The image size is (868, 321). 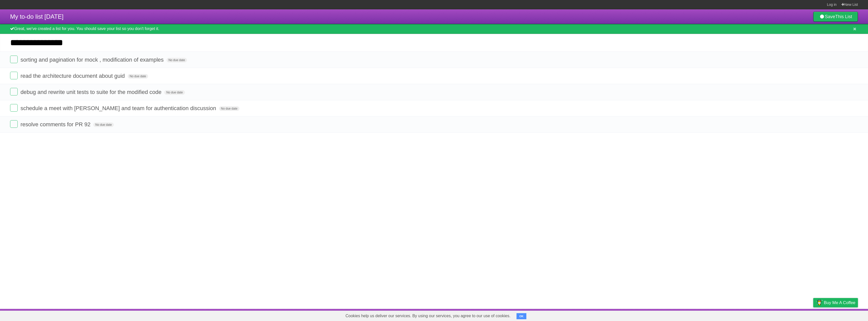 I want to click on span: read the architecture document about guid, so click(x=73, y=75).